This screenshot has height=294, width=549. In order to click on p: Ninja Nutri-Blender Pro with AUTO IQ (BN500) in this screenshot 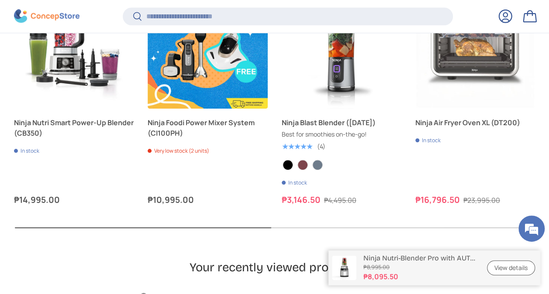, I will do `click(420, 258)`.